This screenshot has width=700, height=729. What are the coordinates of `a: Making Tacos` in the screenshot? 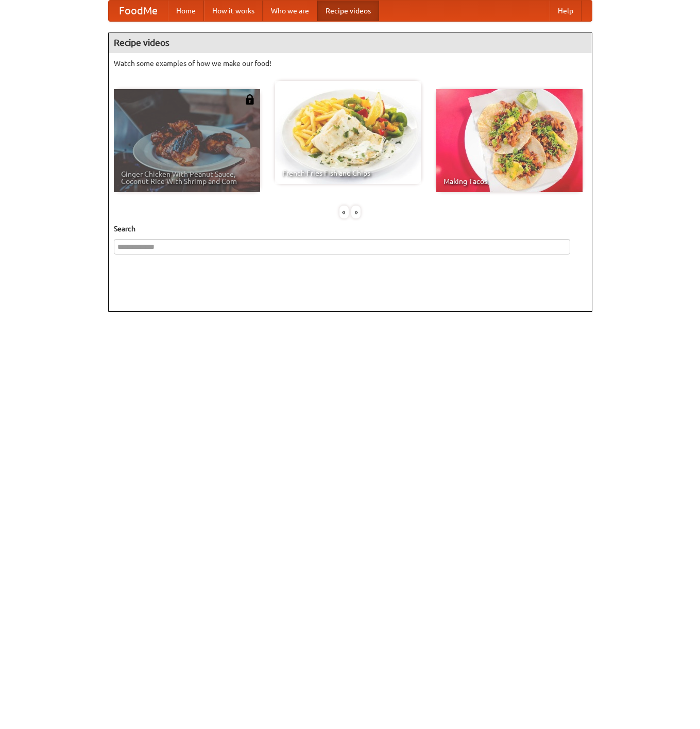 It's located at (509, 141).